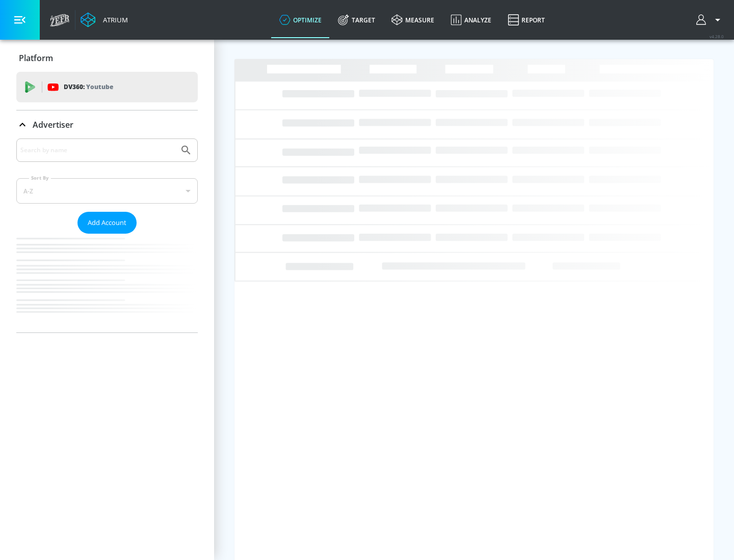 This screenshot has height=560, width=734. Describe the element at coordinates (98, 150) in the screenshot. I see `input: Search by name` at that location.